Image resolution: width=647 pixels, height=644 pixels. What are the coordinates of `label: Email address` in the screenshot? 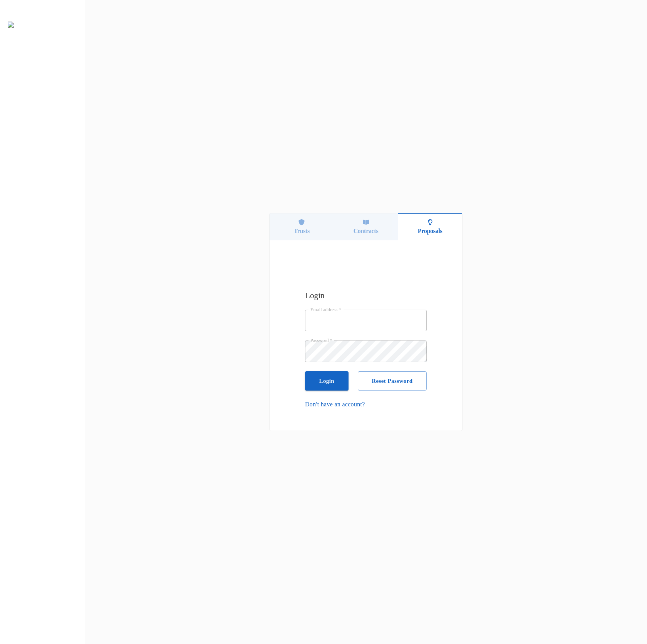 It's located at (326, 310).